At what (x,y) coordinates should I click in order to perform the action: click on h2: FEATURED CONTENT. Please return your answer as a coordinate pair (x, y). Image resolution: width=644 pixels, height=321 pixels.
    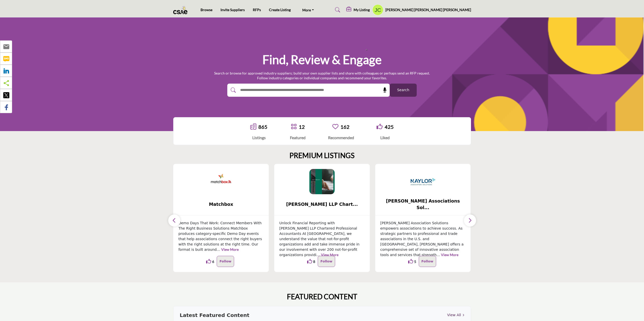
    Looking at the image, I should click on (322, 297).